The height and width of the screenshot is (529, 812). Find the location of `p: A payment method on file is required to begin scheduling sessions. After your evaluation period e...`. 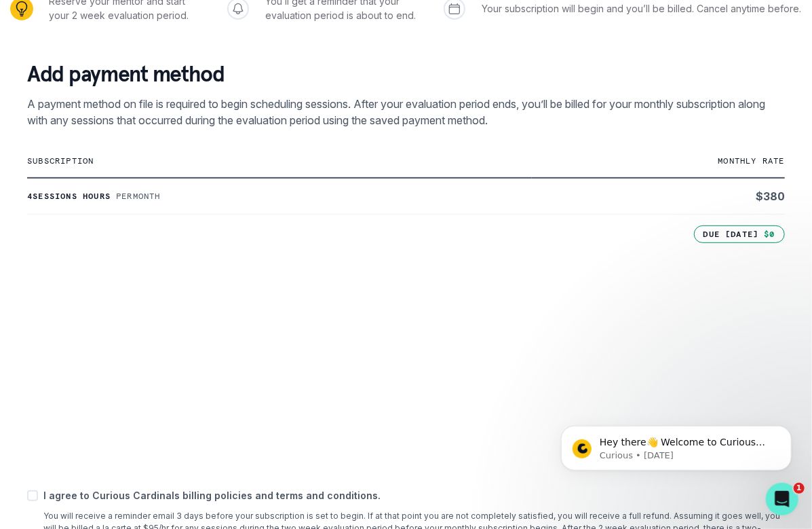

p: A payment method on file is required to begin scheduling sessions. After your evaluation period e... is located at coordinates (406, 112).